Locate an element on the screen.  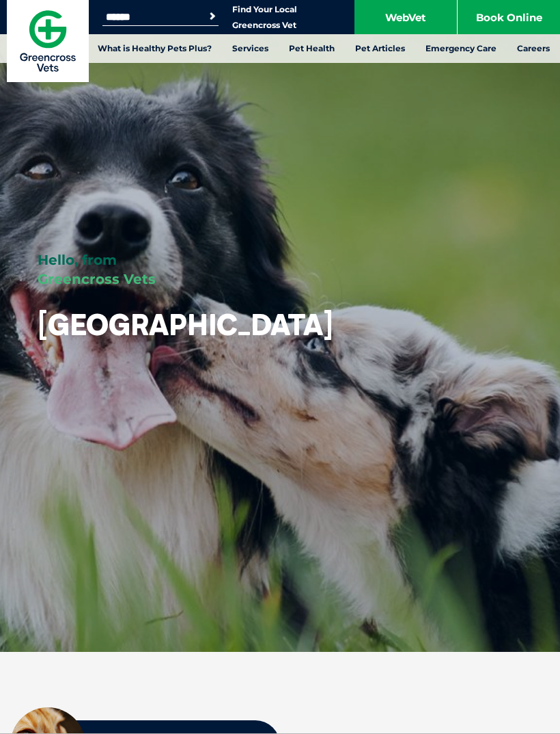
a: What is Healthy Pets Plus? is located at coordinates (154, 48).